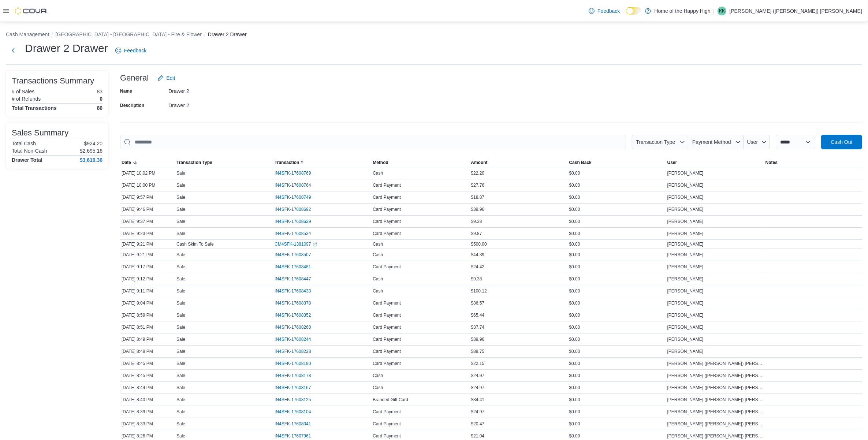 The width and height of the screenshot is (868, 440). I want to click on h3: General, so click(134, 78).